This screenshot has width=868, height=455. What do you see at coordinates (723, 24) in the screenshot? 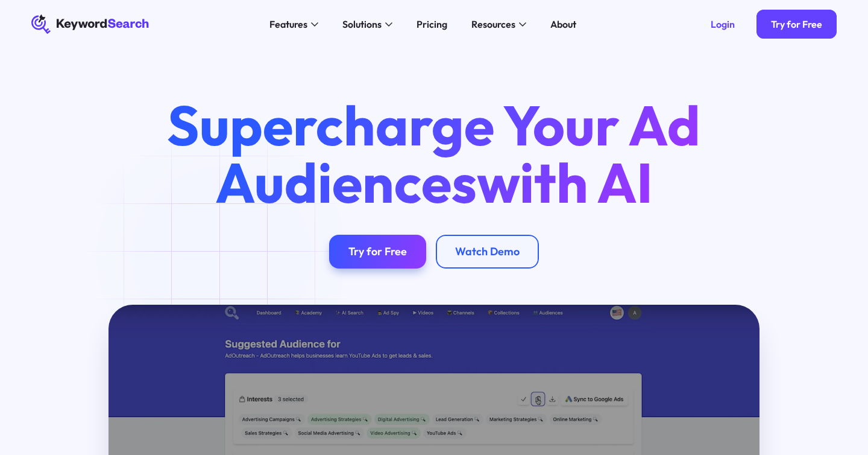
I see `div: Login` at bounding box center [723, 24].